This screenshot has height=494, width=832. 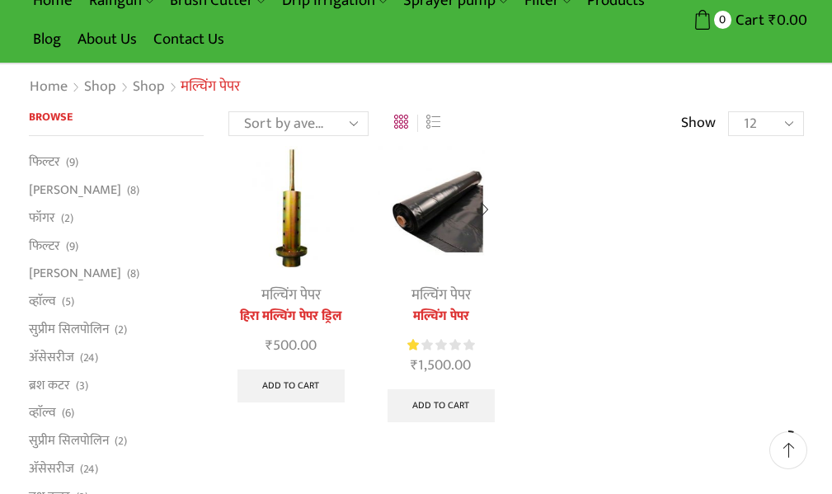 What do you see at coordinates (68, 302) in the screenshot?
I see `span: (5)` at bounding box center [68, 302].